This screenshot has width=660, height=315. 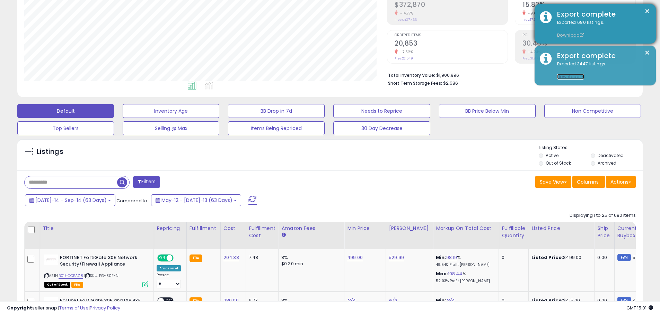 What do you see at coordinates (451, 5) in the screenshot?
I see `h2: $372,870` at bounding box center [451, 5].